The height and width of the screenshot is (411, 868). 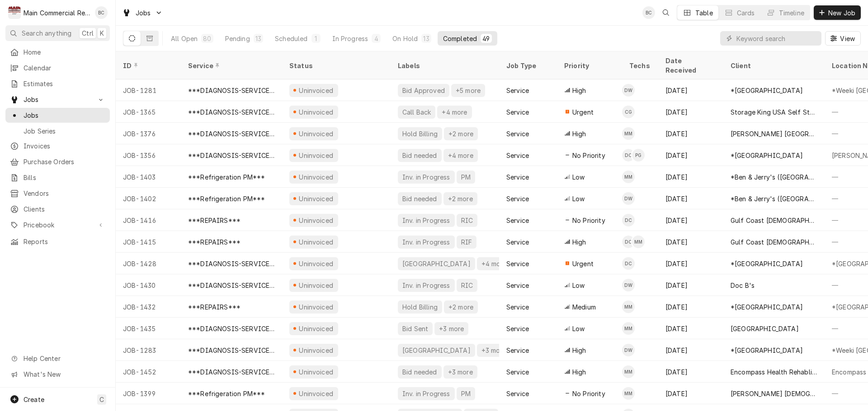 What do you see at coordinates (34, 400) in the screenshot?
I see `span: Create` at bounding box center [34, 400].